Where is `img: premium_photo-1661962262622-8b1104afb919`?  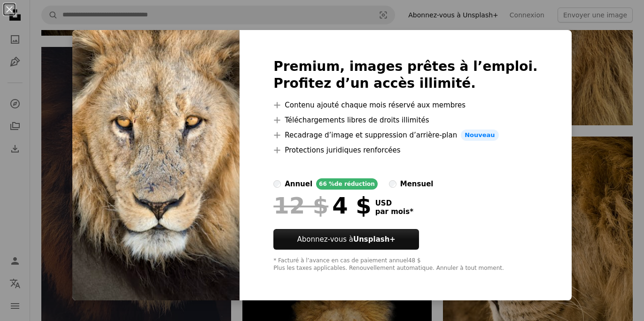 img: premium_photo-1661962262622-8b1104afb919 is located at coordinates (156, 165).